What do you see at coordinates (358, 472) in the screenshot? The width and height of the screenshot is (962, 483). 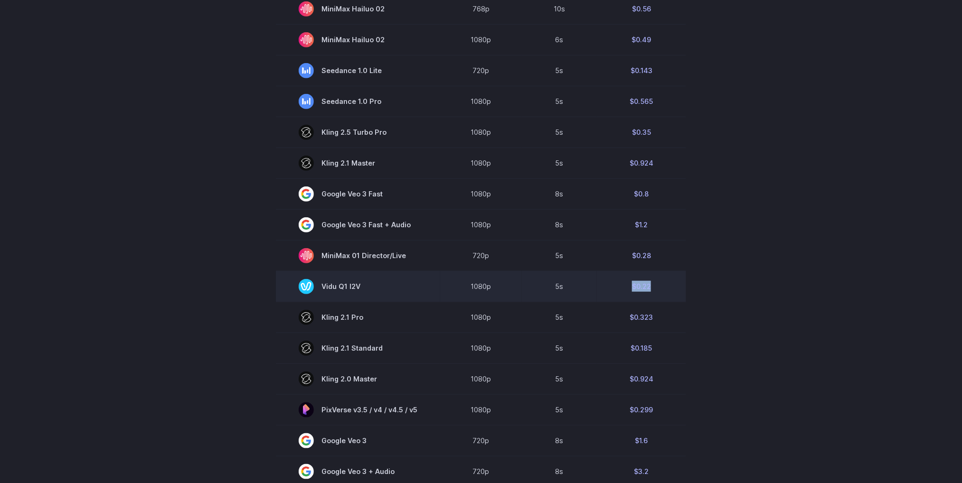 I see `span: Google Veo 3 + Audio` at bounding box center [358, 472].